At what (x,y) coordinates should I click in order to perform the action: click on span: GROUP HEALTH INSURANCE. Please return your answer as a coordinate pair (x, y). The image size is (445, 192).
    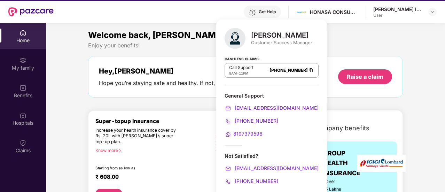
    Looking at the image, I should click on (342, 163).